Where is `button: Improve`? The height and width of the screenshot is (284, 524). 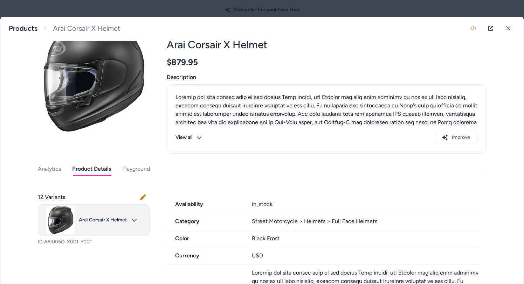 button: Improve is located at coordinates (456, 138).